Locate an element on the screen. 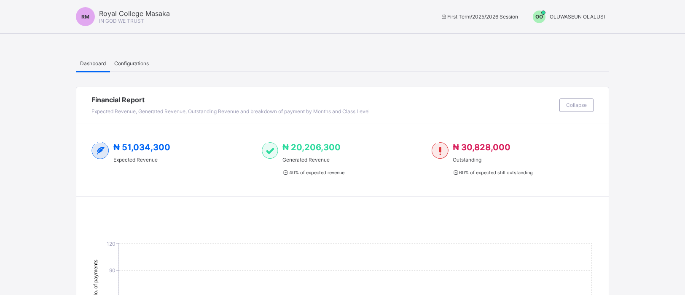 The width and height of the screenshot is (685, 295). span: Royal College Masaka is located at coordinates (134, 13).